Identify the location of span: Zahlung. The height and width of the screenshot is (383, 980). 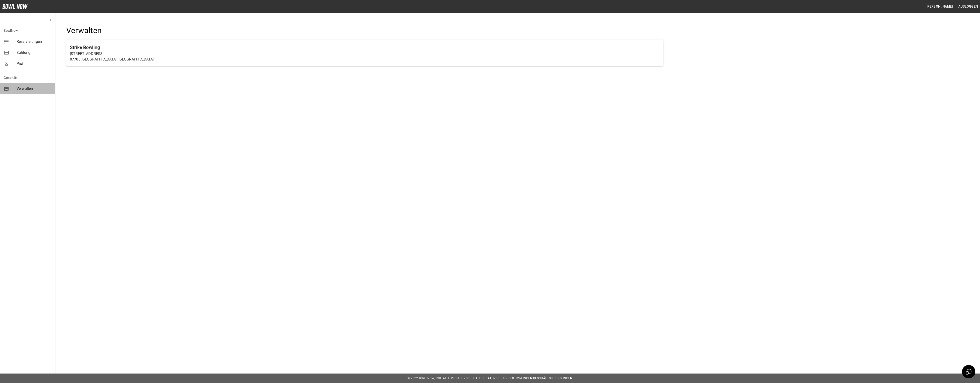
(34, 53).